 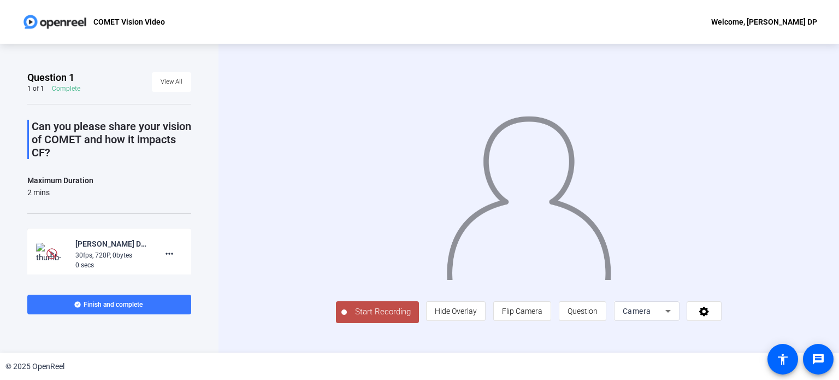 What do you see at coordinates (66, 89) in the screenshot?
I see `div: Complete` at bounding box center [66, 89].